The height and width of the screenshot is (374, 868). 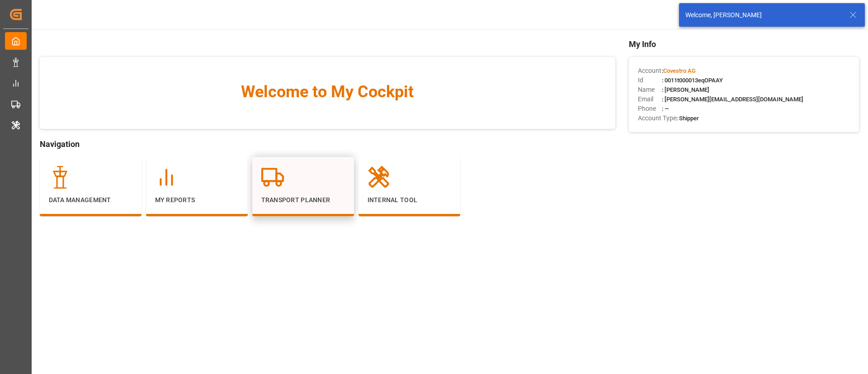 I want to click on span: : 0011t000013eqOPAAY, so click(x=692, y=80).